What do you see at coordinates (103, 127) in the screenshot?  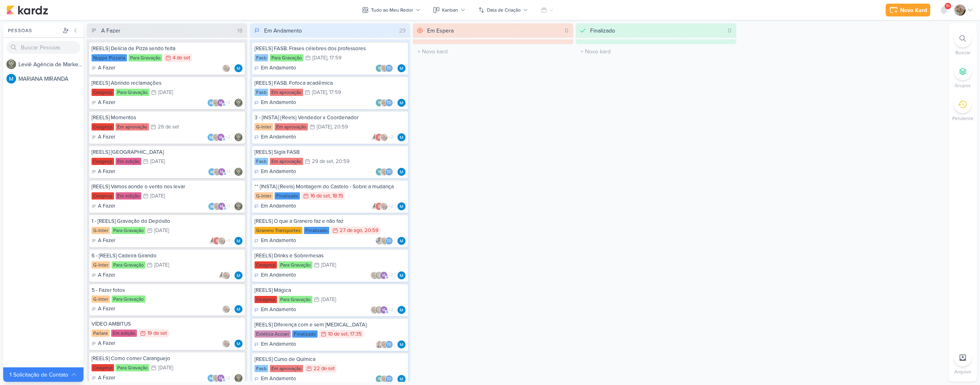 I see `div: Ceagesp` at bounding box center [103, 127].